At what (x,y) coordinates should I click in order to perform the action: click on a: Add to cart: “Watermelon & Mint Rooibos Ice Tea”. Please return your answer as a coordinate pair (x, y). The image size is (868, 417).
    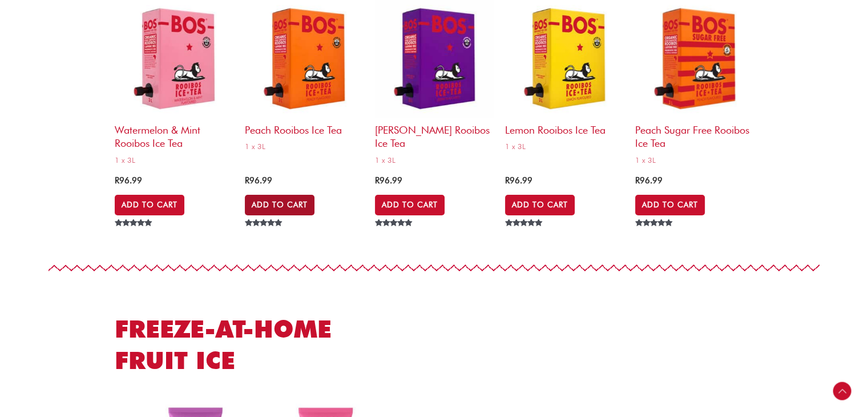
    Looking at the image, I should click on (150, 205).